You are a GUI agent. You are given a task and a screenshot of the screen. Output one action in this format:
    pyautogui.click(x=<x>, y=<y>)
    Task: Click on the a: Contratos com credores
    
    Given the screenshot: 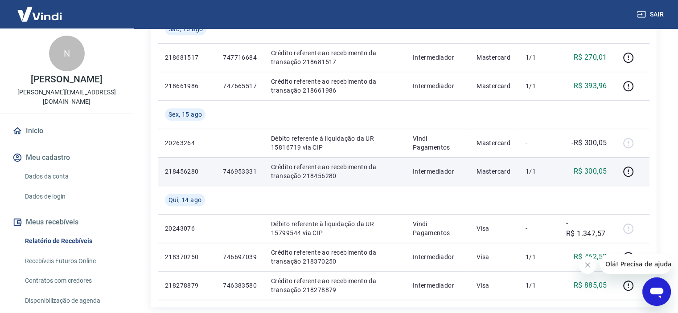 What is the action you would take?
    pyautogui.click(x=72, y=281)
    